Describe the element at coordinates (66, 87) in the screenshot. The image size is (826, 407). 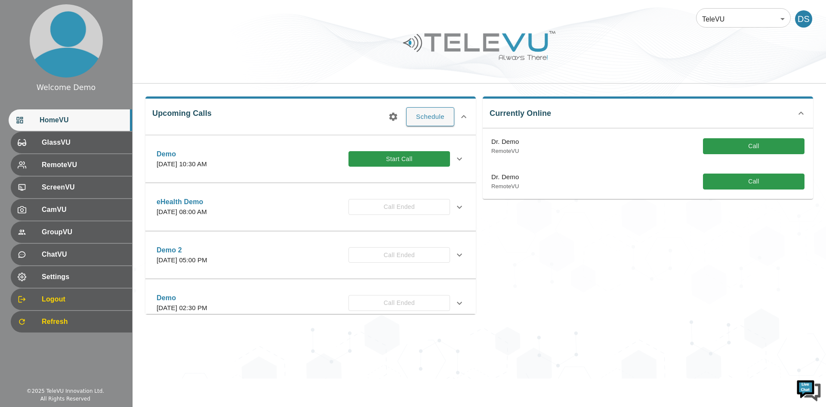
I see `div: Welcome Demo` at that location.